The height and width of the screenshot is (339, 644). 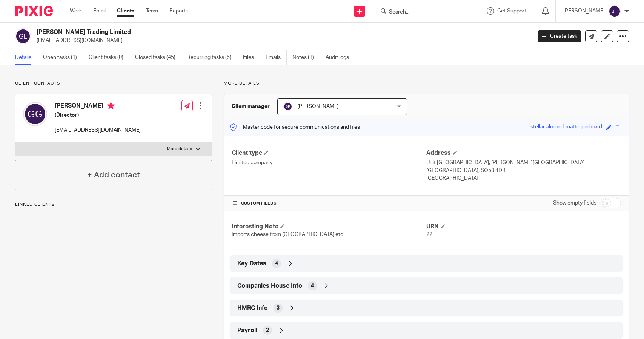 I want to click on a: Emails, so click(x=276, y=58).